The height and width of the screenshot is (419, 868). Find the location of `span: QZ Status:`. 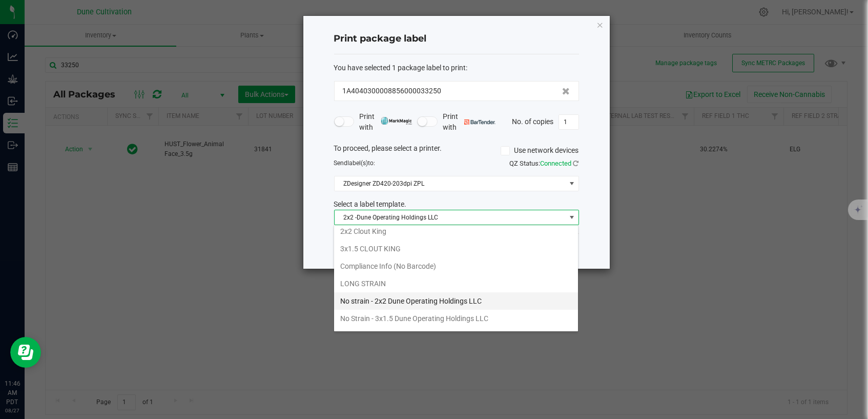

span: QZ Status: is located at coordinates (544, 163).